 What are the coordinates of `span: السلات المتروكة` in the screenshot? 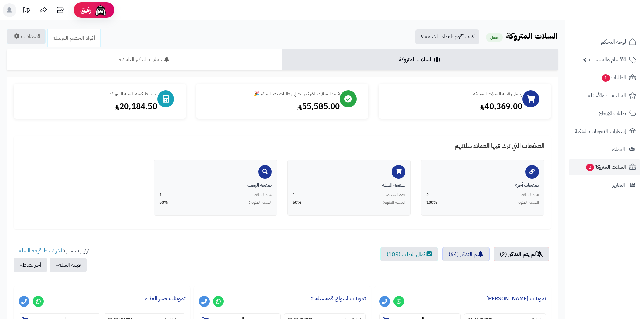 It's located at (606, 167).